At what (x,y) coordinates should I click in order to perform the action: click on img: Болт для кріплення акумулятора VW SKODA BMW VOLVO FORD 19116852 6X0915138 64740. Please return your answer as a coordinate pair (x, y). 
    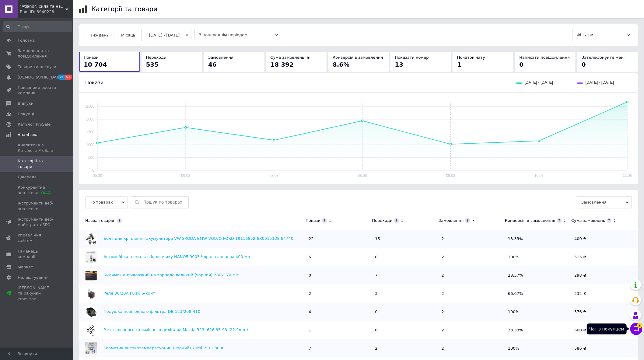
    Looking at the image, I should click on (91, 239).